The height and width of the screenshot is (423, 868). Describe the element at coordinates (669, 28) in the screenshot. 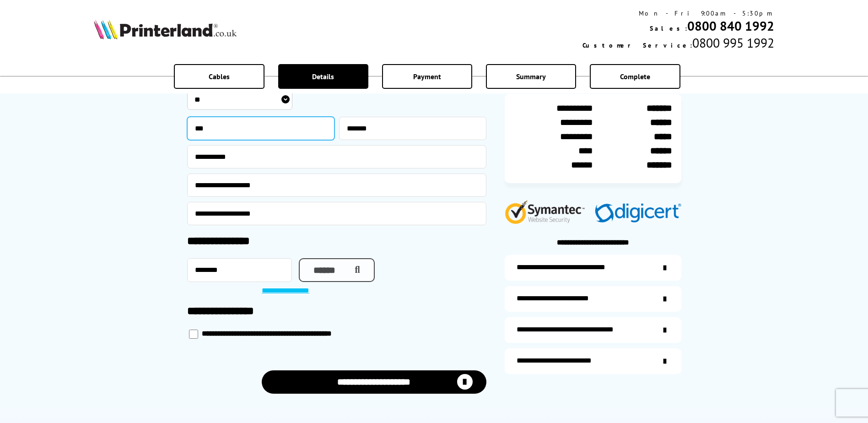

I see `span: Sales:` at that location.